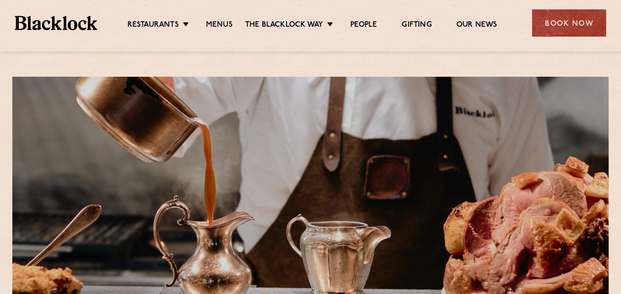 The height and width of the screenshot is (294, 621). I want to click on a: Menus, so click(219, 26).